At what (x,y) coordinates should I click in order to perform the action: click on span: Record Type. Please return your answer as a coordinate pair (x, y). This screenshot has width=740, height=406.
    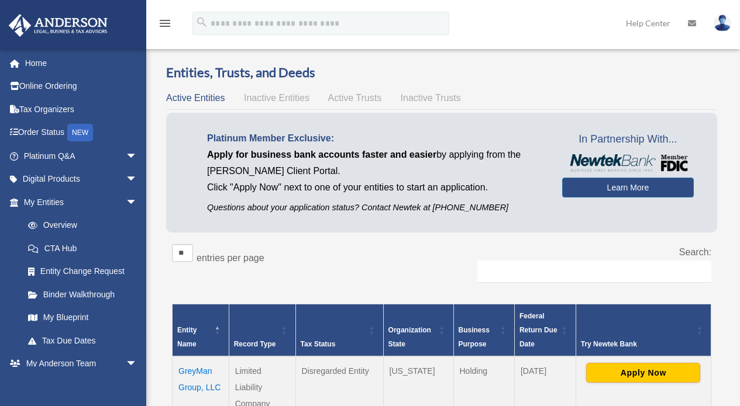
    Looking at the image, I should click on (255, 344).